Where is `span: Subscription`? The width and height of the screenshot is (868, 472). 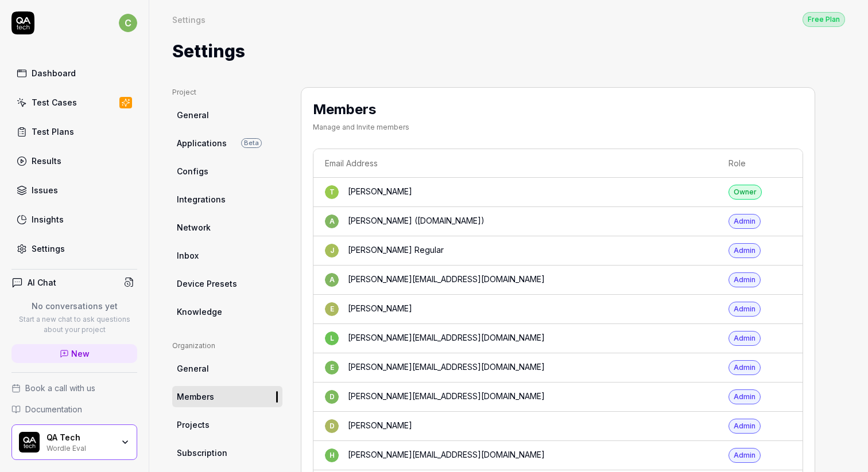 span: Subscription is located at coordinates (202, 453).